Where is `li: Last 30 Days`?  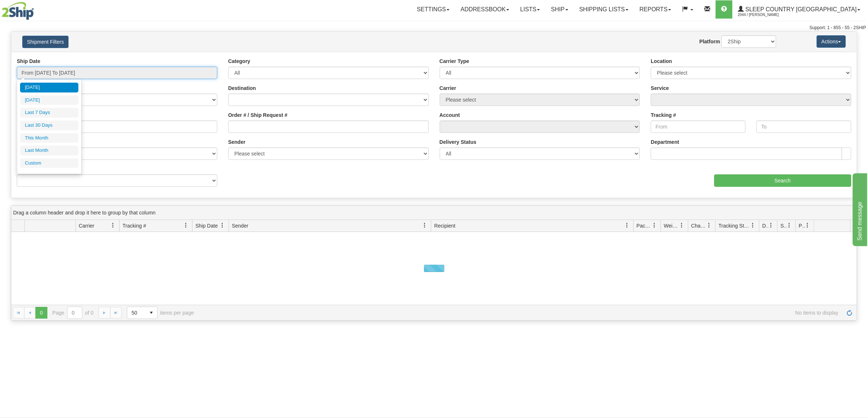
li: Last 30 Days is located at coordinates (49, 125).